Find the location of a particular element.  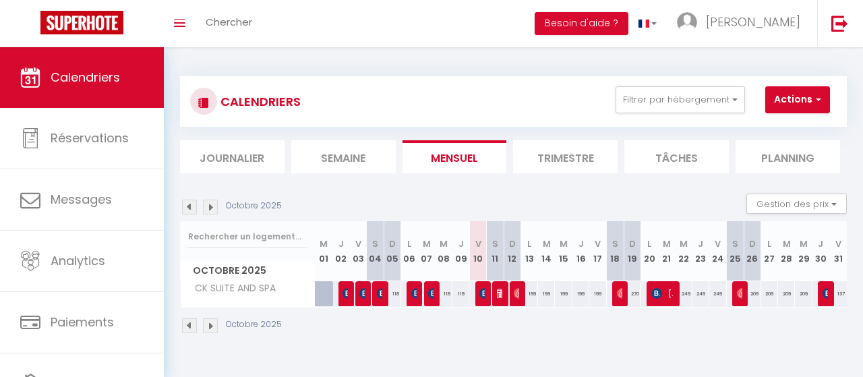

th: 25 is located at coordinates (735, 251).